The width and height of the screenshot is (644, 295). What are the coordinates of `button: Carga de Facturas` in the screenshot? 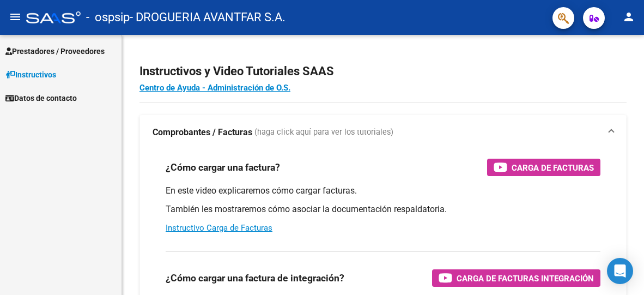 It's located at (544, 167).